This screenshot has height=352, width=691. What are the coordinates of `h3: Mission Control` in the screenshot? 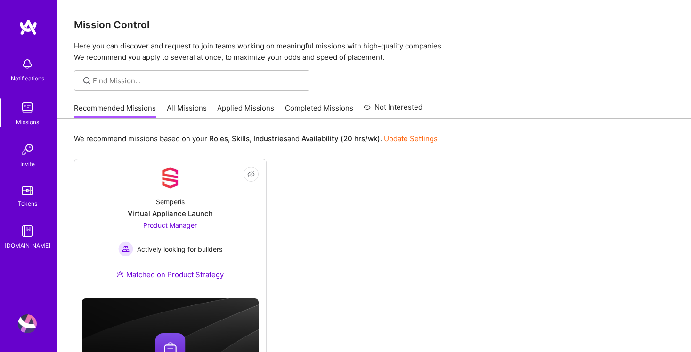 It's located at (374, 24).